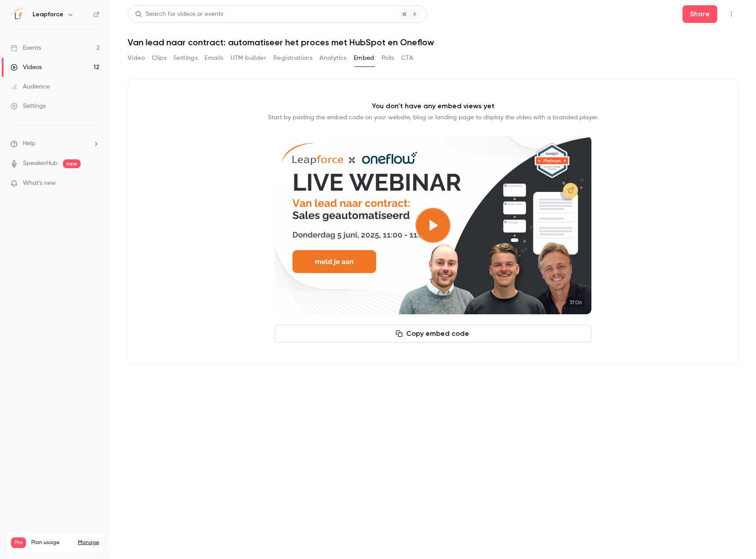 This screenshot has width=756, height=559. Describe the element at coordinates (248, 58) in the screenshot. I see `button: UTM builder` at that location.